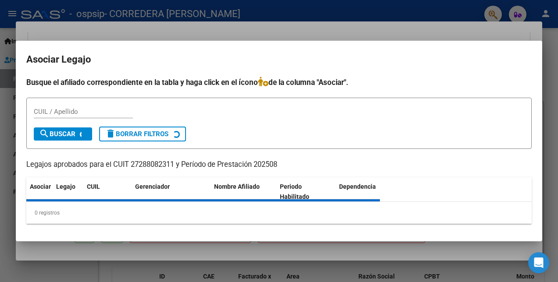  I want to click on span: Borrar Filtros, so click(137, 134).